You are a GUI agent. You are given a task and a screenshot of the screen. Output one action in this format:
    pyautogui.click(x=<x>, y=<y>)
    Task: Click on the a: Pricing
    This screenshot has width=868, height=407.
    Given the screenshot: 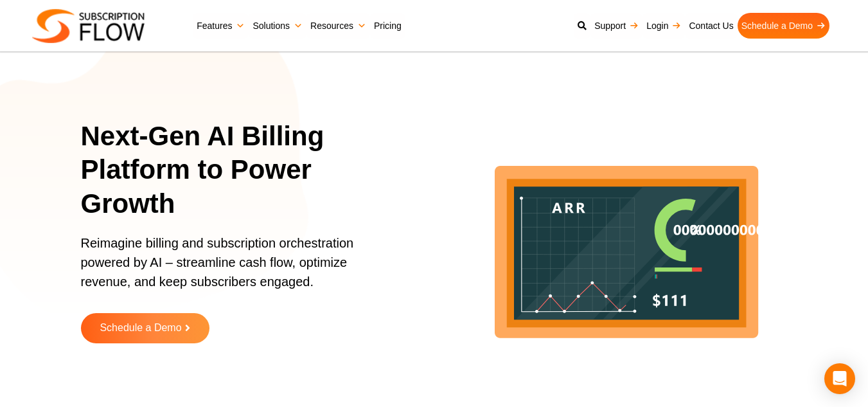 What is the action you would take?
    pyautogui.click(x=387, y=26)
    